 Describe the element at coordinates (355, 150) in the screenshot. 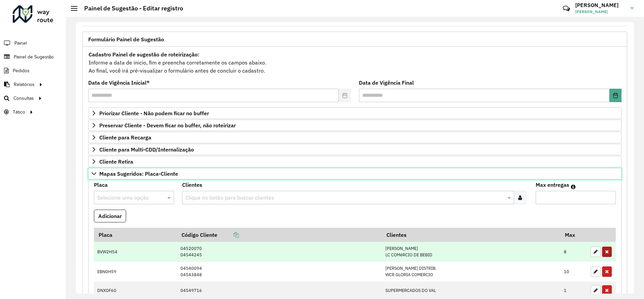

I see `a: Cliente para Multi-CDD/Internalização` at that location.